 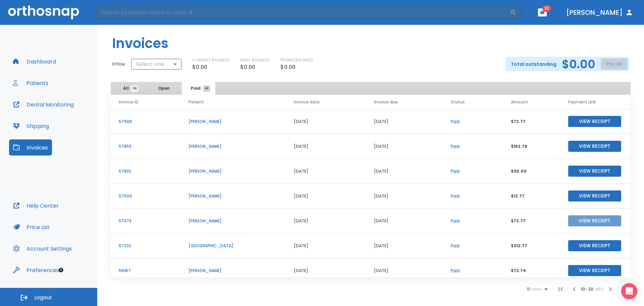 What do you see at coordinates (36, 270) in the screenshot?
I see `a: Preferences` at bounding box center [36, 270].